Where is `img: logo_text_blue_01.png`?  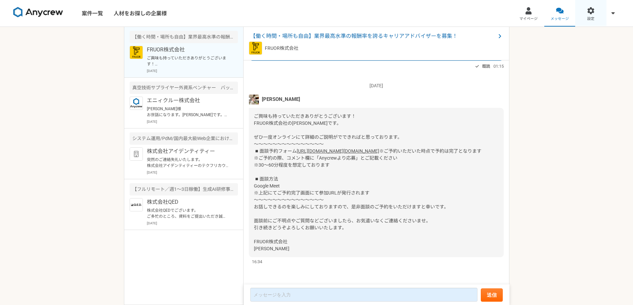 img: logo_text_blue_01.png is located at coordinates (136, 103).